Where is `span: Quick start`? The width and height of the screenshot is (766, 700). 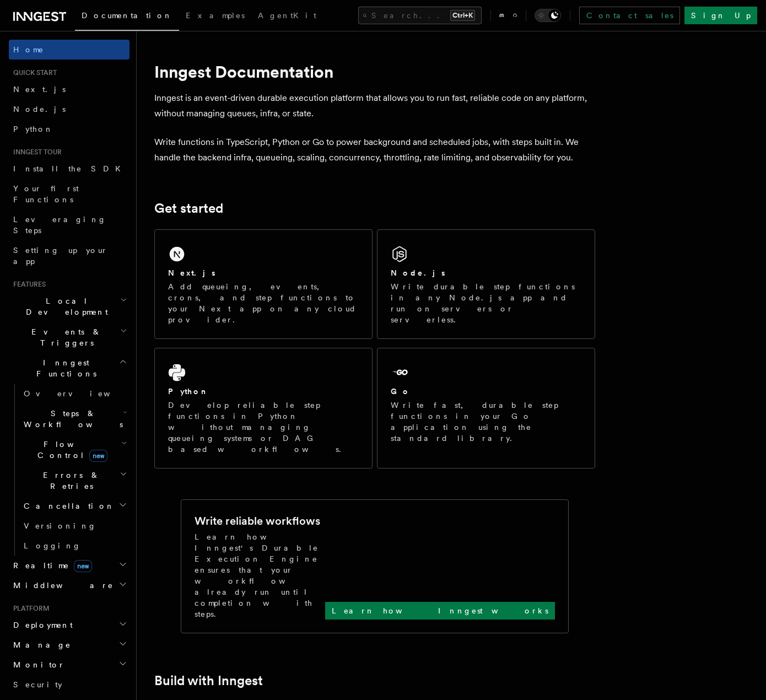 span: Quick start is located at coordinates (33, 73).